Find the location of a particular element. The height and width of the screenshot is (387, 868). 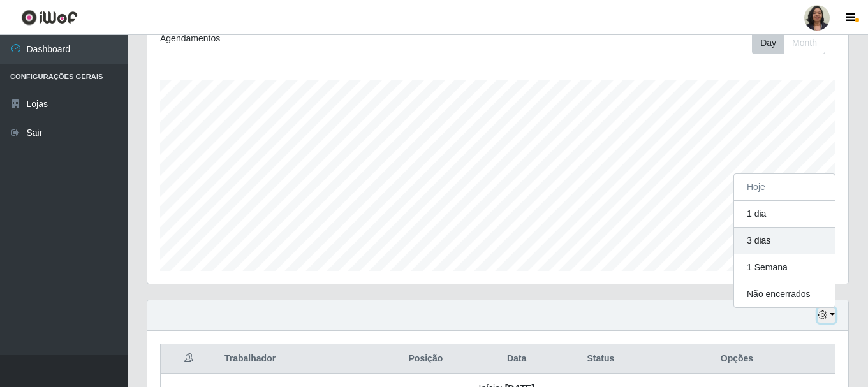

img: CoreUI Logo is located at coordinates (49, 17).